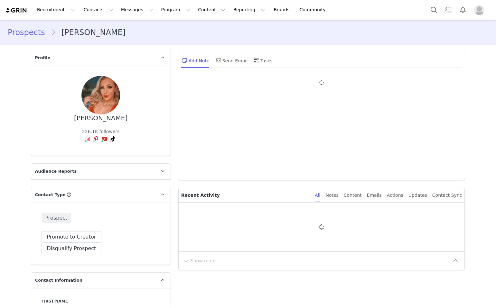  I want to click on button: Profile, so click(480, 10).